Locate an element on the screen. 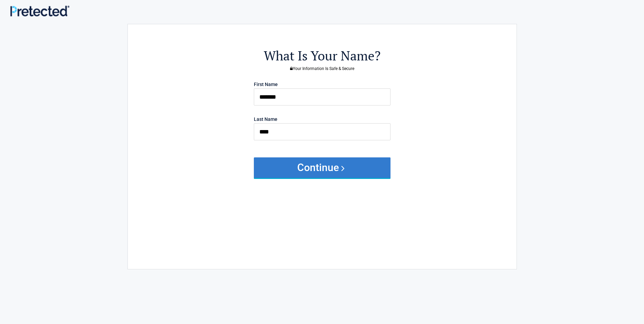 This screenshot has height=324, width=644. button: Continue is located at coordinates (322, 167).